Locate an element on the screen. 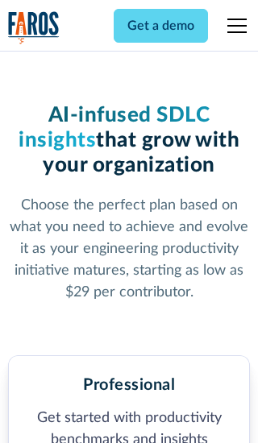  p: Choose the perfect plan based on what you need to achieve and evolve it as your engineering produ... is located at coordinates (129, 249).